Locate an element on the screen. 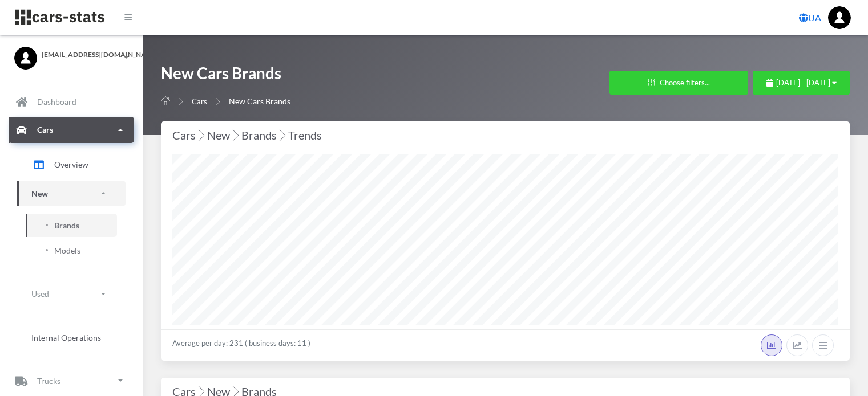 The height and width of the screenshot is (396, 868). span: Brands is located at coordinates (66, 225).